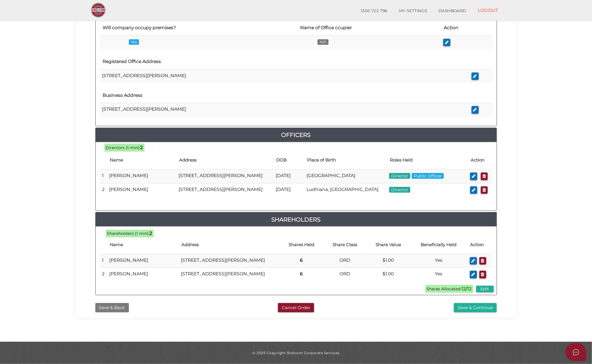 The image size is (592, 364). I want to click on h4: Place of Birth, so click(346, 160).